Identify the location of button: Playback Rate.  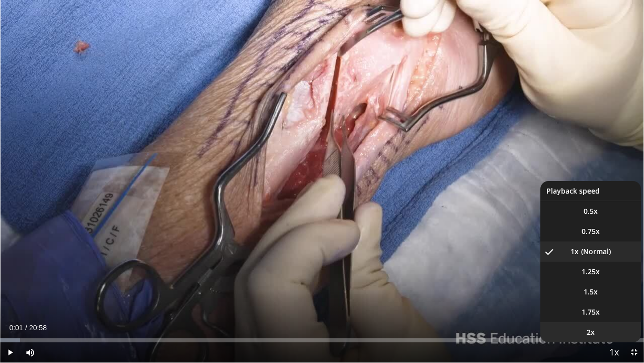
(614, 352).